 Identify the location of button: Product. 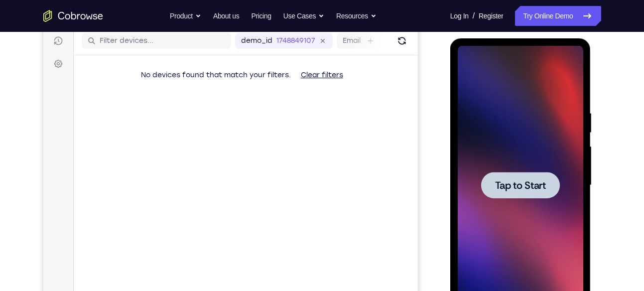
(185, 16).